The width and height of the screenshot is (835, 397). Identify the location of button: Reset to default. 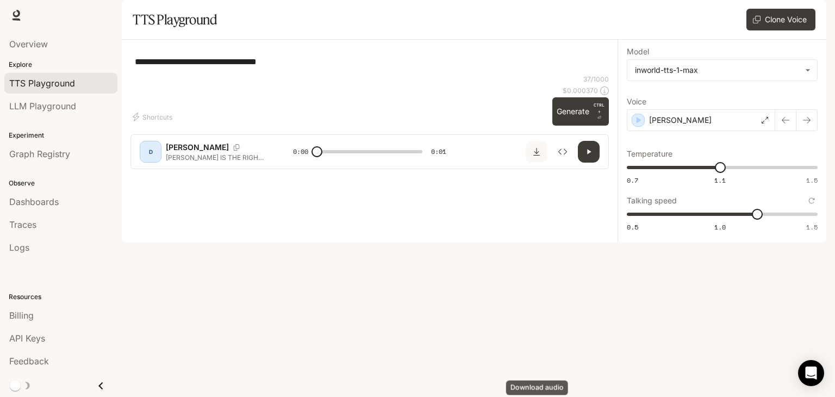
(812, 201).